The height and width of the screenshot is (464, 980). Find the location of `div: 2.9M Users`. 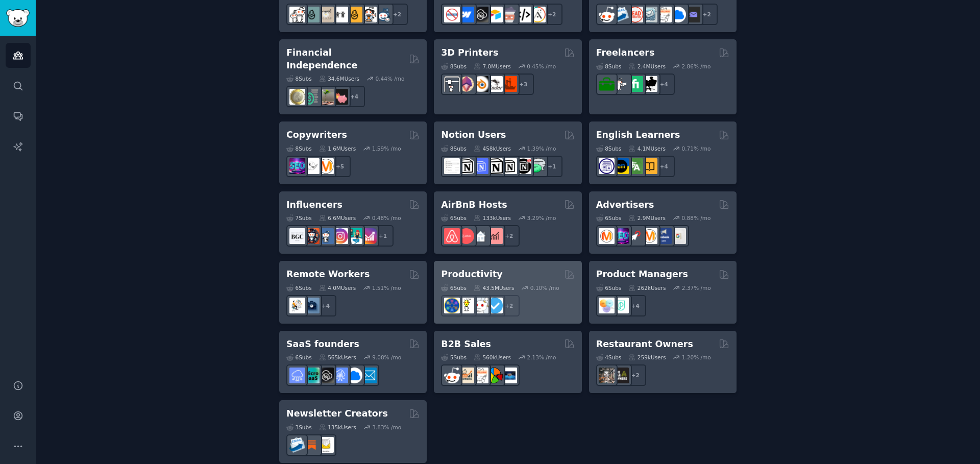

div: 2.9M Users is located at coordinates (647, 218).